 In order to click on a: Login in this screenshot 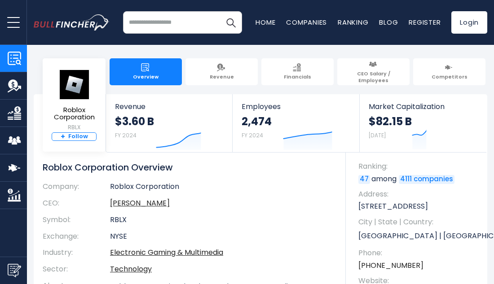, I will do `click(469, 22)`.